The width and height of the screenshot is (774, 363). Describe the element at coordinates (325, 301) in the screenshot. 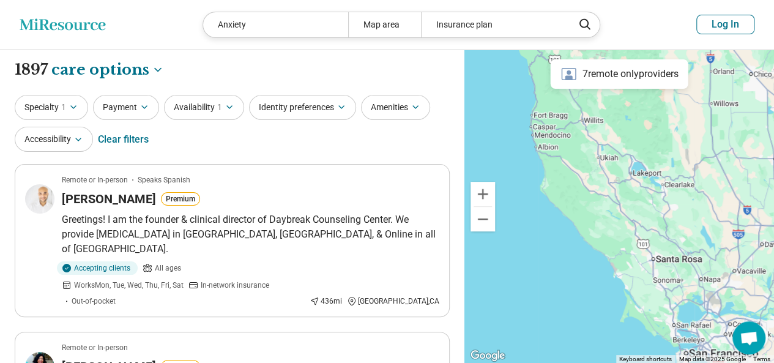

I see `div: 436 mi` at that location.